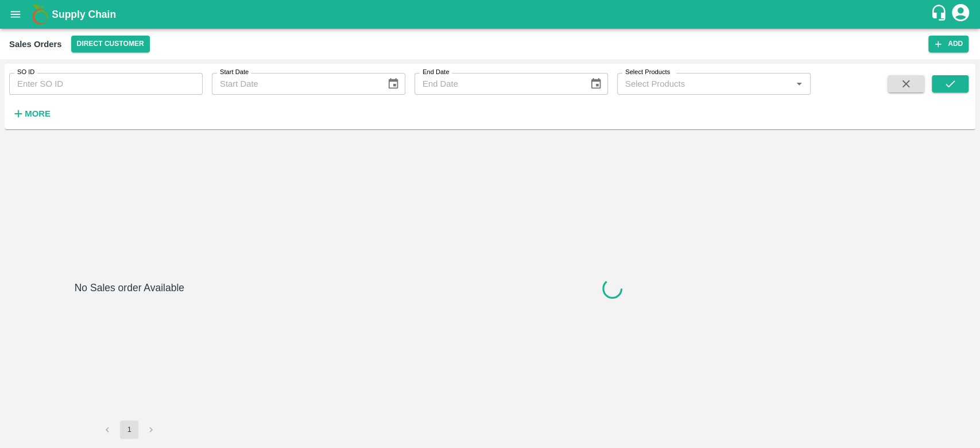 This screenshot has height=448, width=980. What do you see at coordinates (800, 83) in the screenshot?
I see `button: Open` at bounding box center [800, 83].